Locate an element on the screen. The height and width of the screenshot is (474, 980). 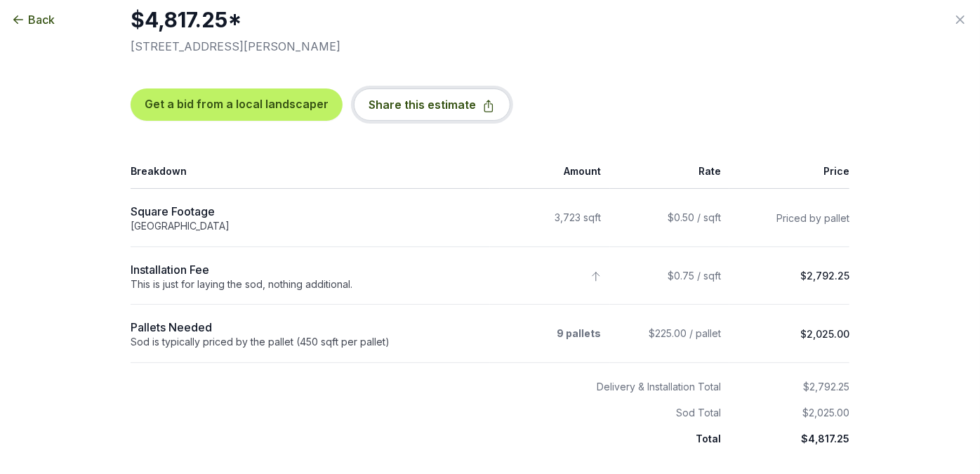
td: $2,792.25 is located at coordinates (789, 275).